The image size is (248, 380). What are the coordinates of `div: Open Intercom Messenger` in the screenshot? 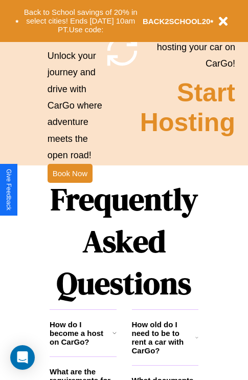 It's located at (23, 357).